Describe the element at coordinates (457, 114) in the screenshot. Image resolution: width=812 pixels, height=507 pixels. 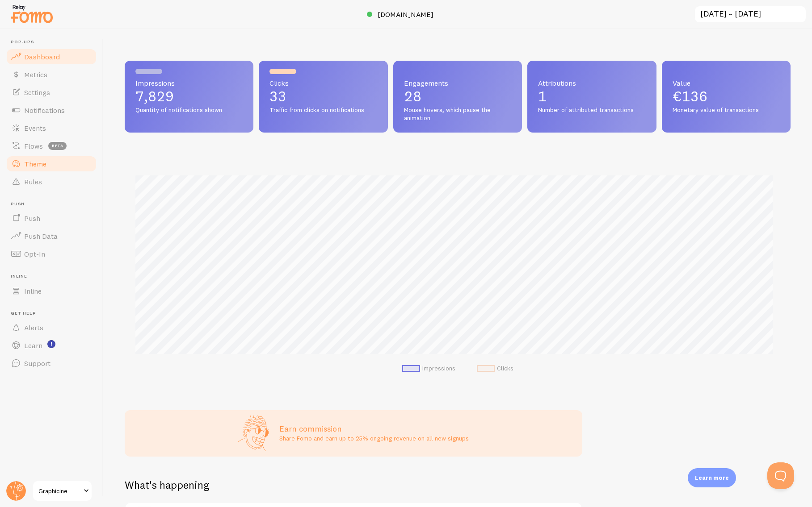
I see `span: Mouse hovers, which pause the animation` at that location.